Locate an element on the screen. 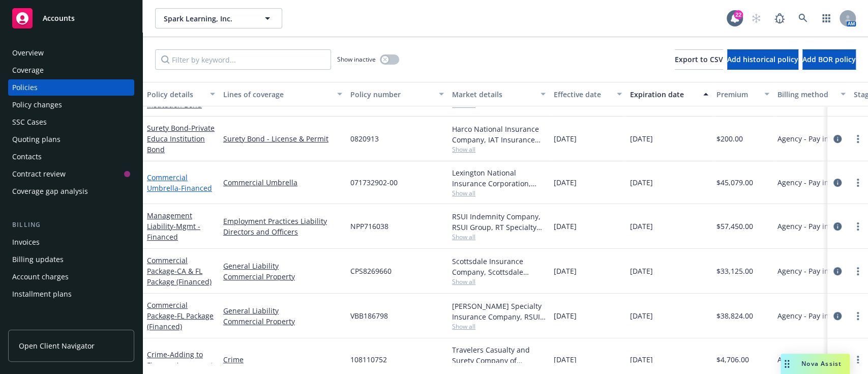 The width and height of the screenshot is (868, 374). a: Commercial Package is located at coordinates (179, 271).